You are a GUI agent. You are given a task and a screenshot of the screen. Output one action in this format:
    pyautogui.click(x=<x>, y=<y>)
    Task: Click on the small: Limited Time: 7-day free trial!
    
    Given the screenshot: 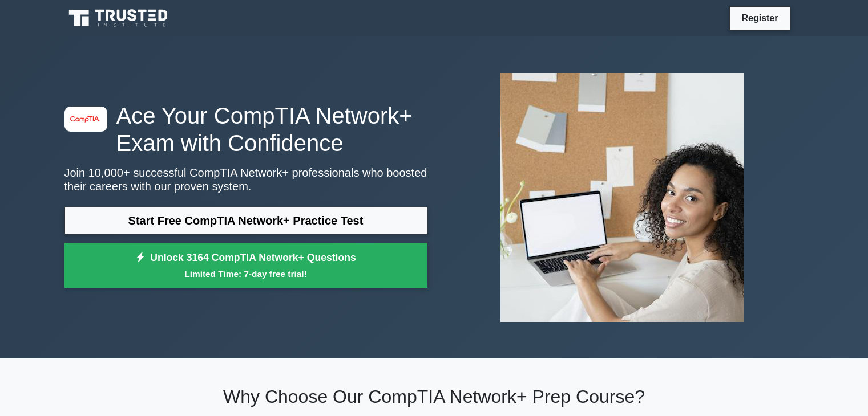 What is the action you would take?
    pyautogui.click(x=246, y=274)
    